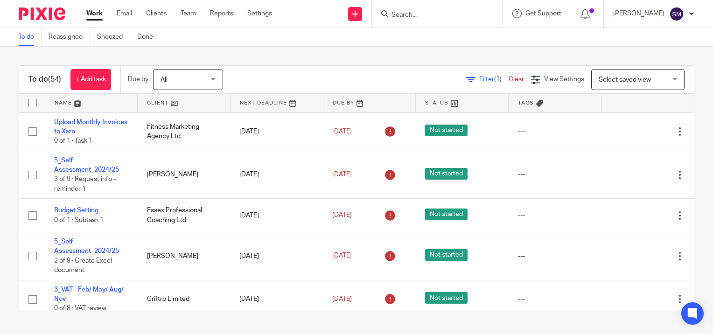 The width and height of the screenshot is (713, 334). What do you see at coordinates (625, 80) in the screenshot?
I see `span: Select saved view` at bounding box center [625, 80].